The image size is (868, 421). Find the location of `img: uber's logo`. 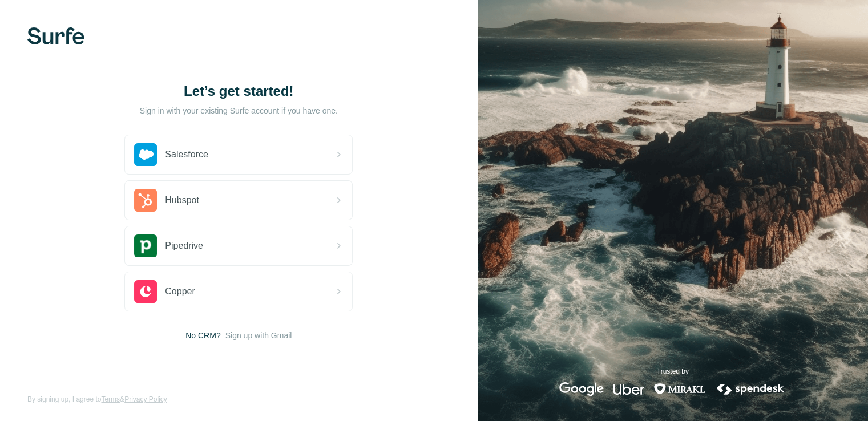

img: uber's logo is located at coordinates (628, 389).